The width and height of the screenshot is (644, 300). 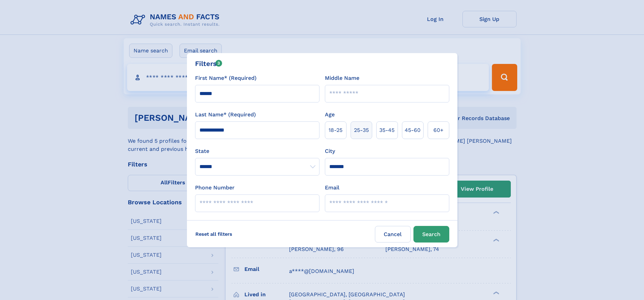 I want to click on label: Reset all filters, so click(x=214, y=234).